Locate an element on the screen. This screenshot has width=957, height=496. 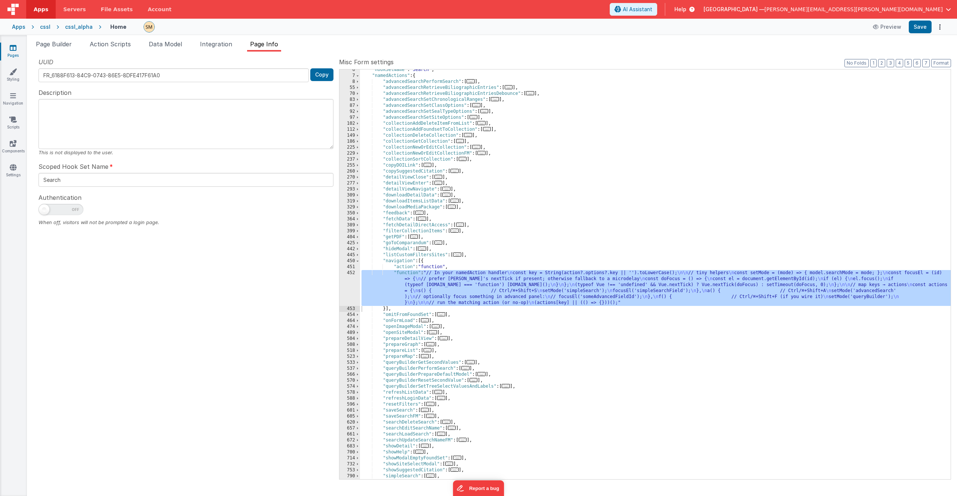
span: Integration is located at coordinates (216, 44).